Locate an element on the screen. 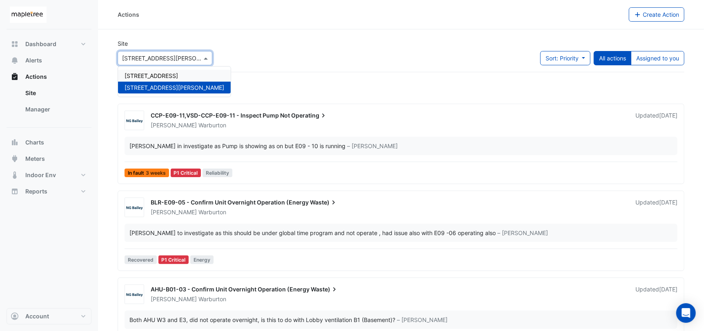 The image size is (704, 331). div: Options List is located at coordinates (174, 82).